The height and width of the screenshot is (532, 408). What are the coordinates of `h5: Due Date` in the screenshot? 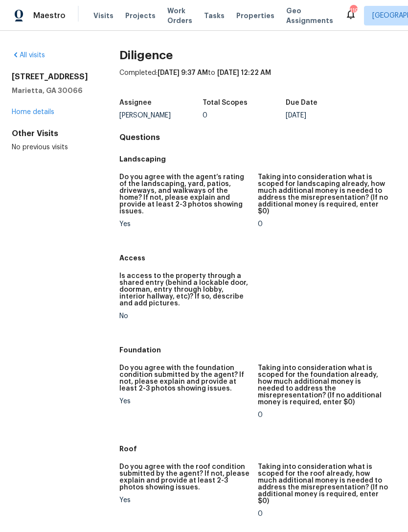 It's located at (301, 103).